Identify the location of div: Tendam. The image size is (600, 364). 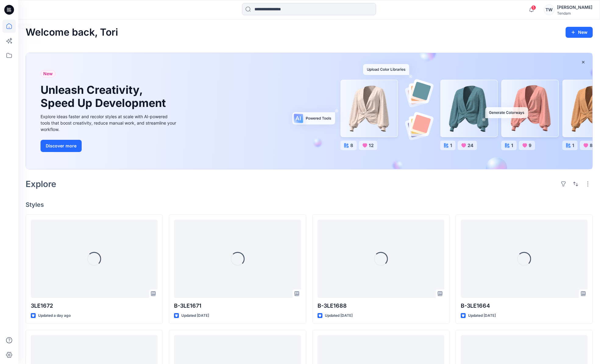
(575, 13).